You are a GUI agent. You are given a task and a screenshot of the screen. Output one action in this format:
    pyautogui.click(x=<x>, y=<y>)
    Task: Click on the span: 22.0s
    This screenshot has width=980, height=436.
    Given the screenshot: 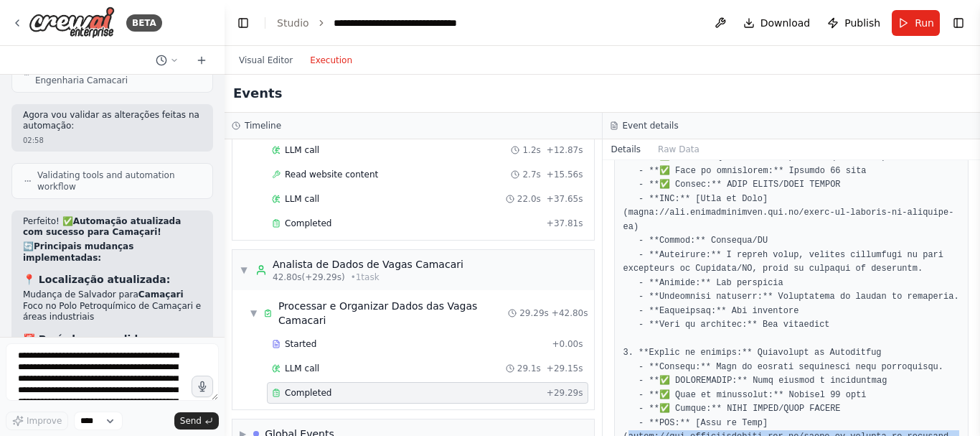 What is the action you would take?
    pyautogui.click(x=529, y=198)
    